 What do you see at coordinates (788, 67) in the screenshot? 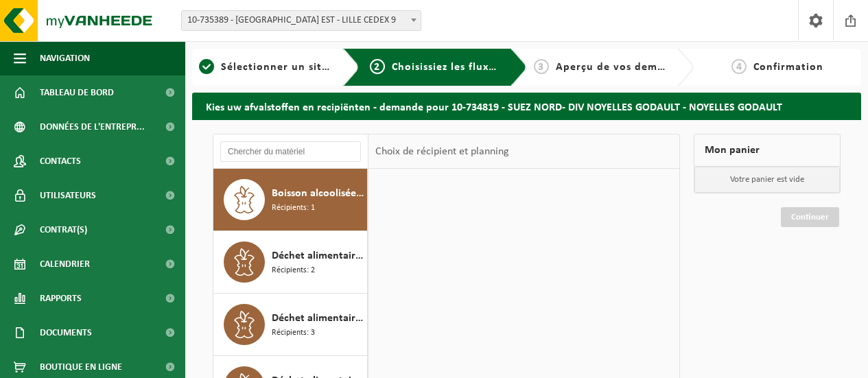
I see `span: Confirmation` at bounding box center [788, 67].